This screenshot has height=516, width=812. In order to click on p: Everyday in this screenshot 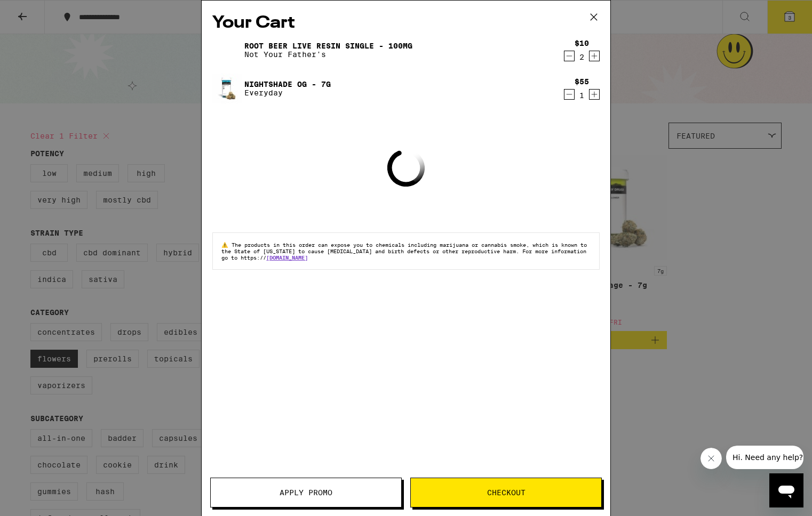, I will do `click(288, 93)`.